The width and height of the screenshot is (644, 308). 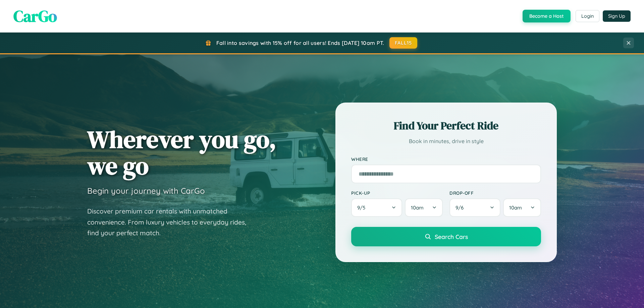 What do you see at coordinates (146, 191) in the screenshot?
I see `h3: Begin your journey with CarGo` at bounding box center [146, 191].